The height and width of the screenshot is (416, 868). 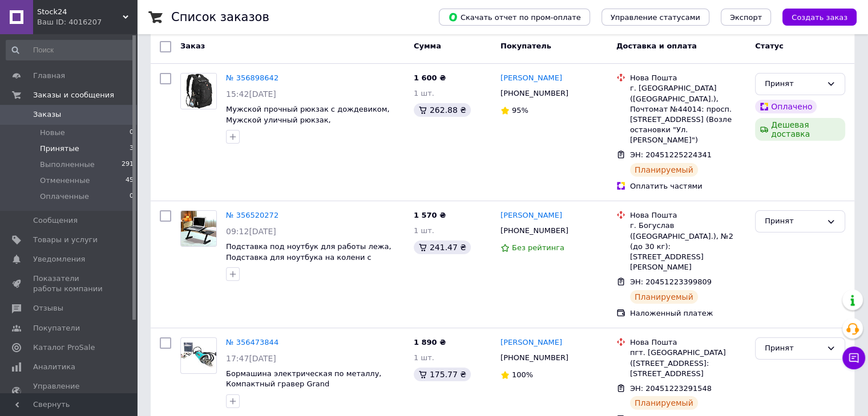 I want to click on span: Аналитика, so click(x=54, y=367).